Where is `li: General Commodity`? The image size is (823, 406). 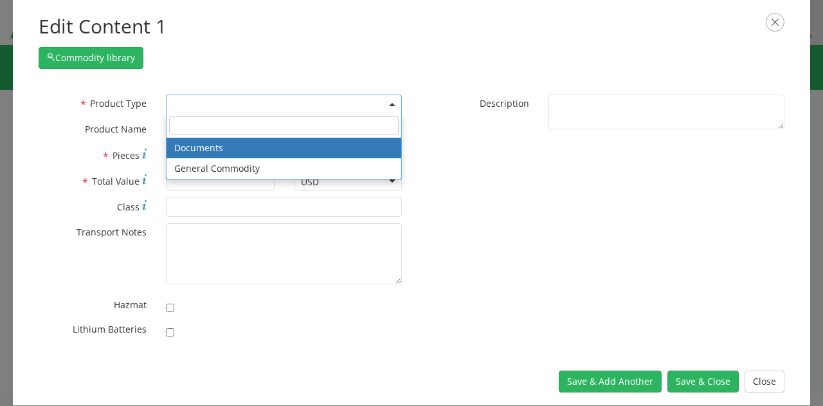 li: General Commodity is located at coordinates (284, 169).